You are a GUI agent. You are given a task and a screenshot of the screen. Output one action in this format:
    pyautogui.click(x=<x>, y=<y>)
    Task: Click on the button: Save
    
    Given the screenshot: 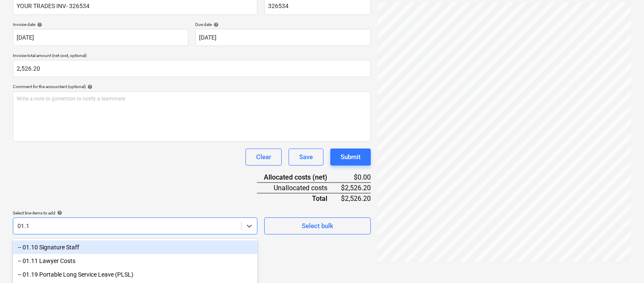 What is the action you would take?
    pyautogui.click(x=306, y=157)
    